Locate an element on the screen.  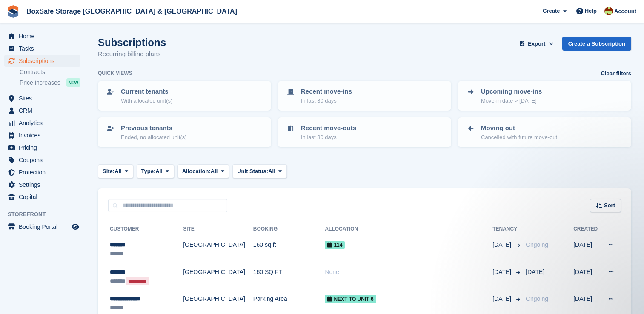
span: Type: is located at coordinates (149, 171).